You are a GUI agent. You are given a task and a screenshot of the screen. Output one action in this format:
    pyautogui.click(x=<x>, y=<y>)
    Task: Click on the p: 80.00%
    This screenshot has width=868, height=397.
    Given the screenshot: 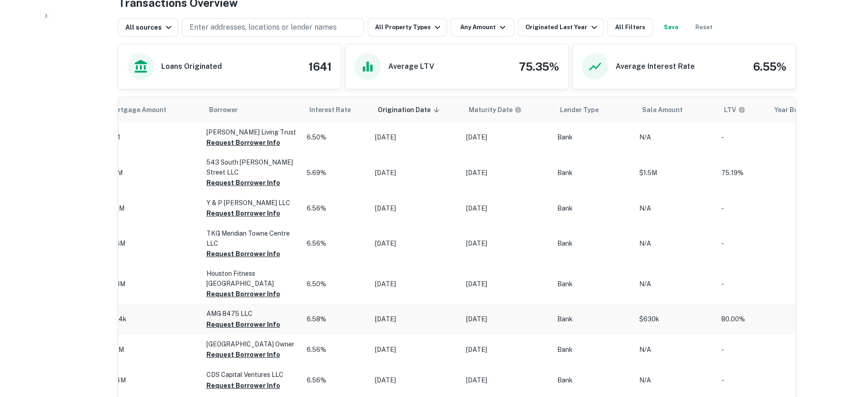 What is the action you would take?
    pyautogui.click(x=742, y=319)
    